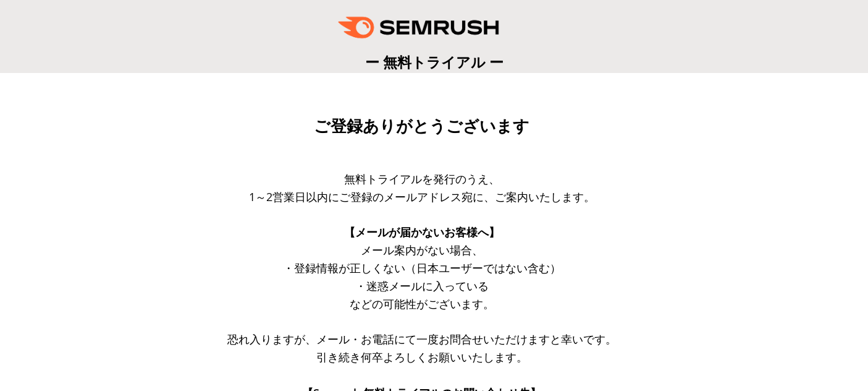 The height and width of the screenshot is (391, 868). What do you see at coordinates (422, 303) in the screenshot?
I see `span: などの可能性がございます。` at bounding box center [422, 303].